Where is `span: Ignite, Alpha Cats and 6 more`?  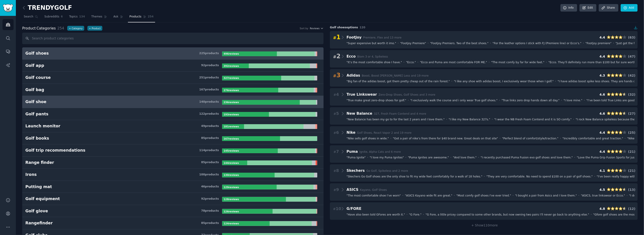
span: Ignite, Alpha Cats and 6 more is located at coordinates (380, 152).